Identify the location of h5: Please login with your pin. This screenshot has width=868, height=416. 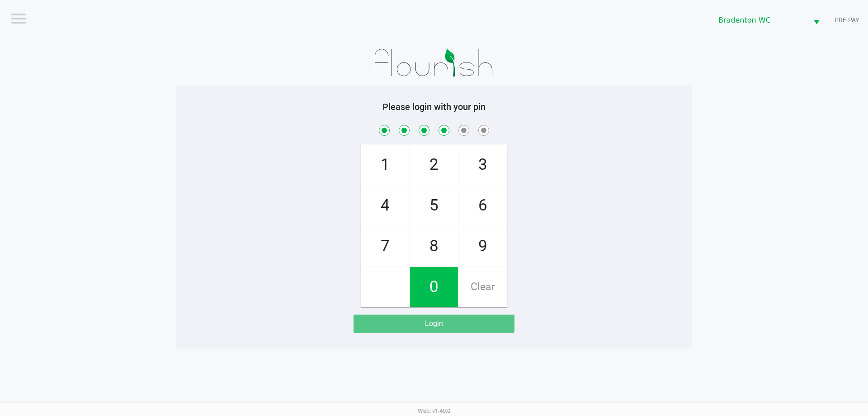
(434, 106).